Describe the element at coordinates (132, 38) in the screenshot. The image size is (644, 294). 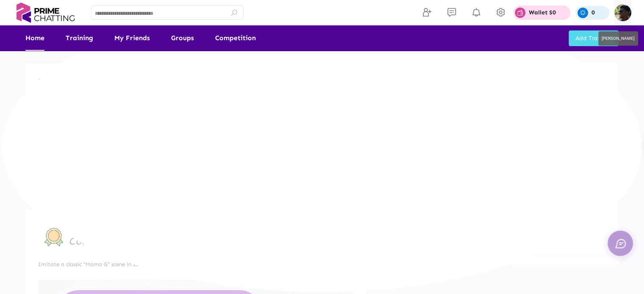
I see `a: My Friends` at that location.